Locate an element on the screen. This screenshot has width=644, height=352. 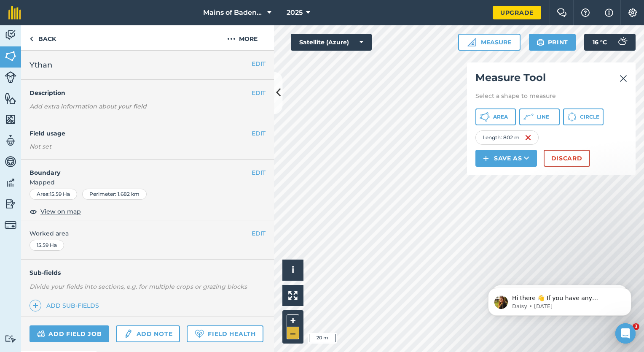
img: svg+xml;base64,PHN2ZyB4bWxucz0iaHR0cDovL3d3dy53My5vcmcvMjAwMC9zdmciIHdpZHRoPSIxNiIgaGVpZ2h0PSIyNC... is located at coordinates (528, 137).